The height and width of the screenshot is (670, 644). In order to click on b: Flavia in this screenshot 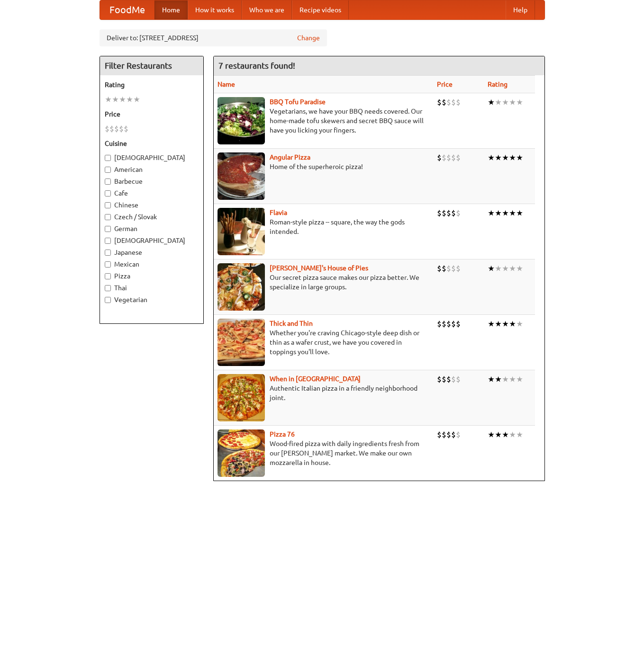, I will do `click(278, 213)`.